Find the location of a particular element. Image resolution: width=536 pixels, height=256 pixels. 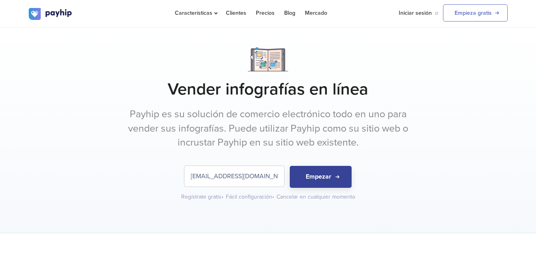

div: Cancelar en cualquier momento is located at coordinates (316, 197).